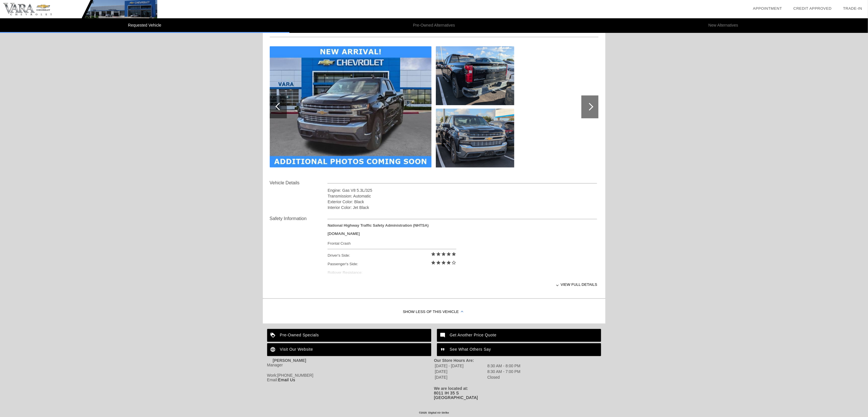 The width and height of the screenshot is (868, 417). What do you see at coordinates (434, 25) in the screenshot?
I see `li: Pre-Owned Alternatives` at bounding box center [434, 25].